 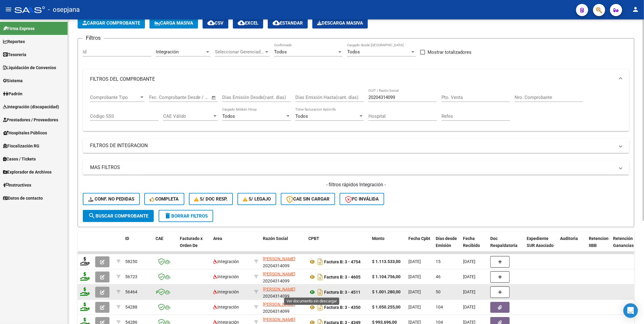 I want to click on mat-icon: delete, so click(x=168, y=216).